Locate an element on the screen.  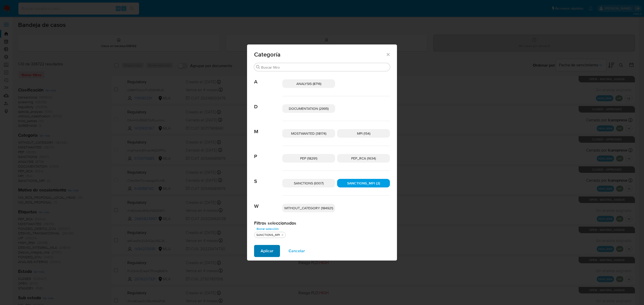
span: MOSTWANTED (38174) is located at coordinates (309, 133).